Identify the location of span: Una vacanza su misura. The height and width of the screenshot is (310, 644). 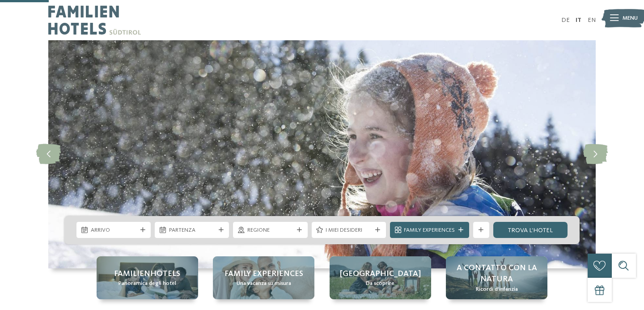
(264, 284).